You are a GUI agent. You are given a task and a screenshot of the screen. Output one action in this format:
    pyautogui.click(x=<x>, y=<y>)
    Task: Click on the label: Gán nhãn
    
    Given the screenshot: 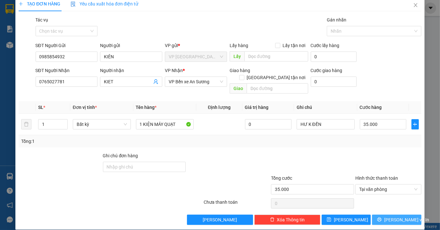 What is the action you would take?
    pyautogui.click(x=336, y=20)
    